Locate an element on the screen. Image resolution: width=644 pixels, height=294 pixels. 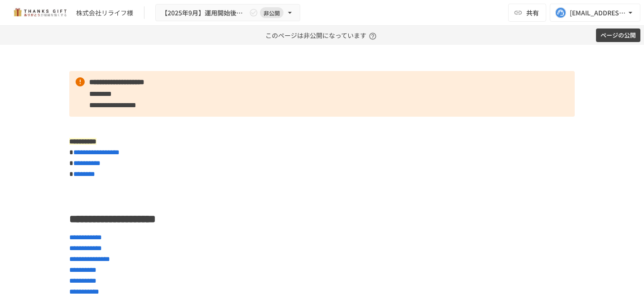
img: mMP1OxWUAhQbsRWCurg7vIHe5HqDpP7qZo7fRoNLXQh is located at coordinates (40, 13).